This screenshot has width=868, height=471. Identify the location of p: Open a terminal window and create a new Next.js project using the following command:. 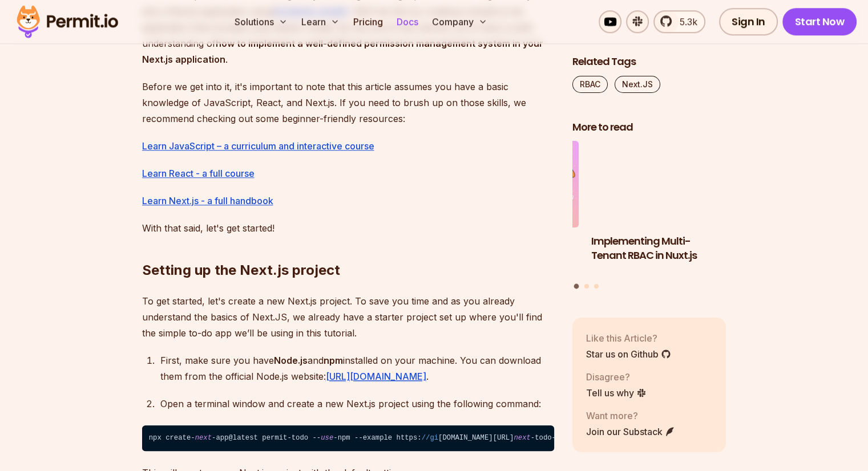
(357, 403).